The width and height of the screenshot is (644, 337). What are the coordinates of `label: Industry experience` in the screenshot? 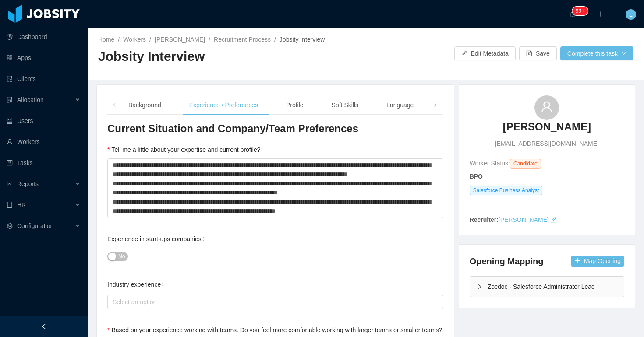 It's located at (137, 284).